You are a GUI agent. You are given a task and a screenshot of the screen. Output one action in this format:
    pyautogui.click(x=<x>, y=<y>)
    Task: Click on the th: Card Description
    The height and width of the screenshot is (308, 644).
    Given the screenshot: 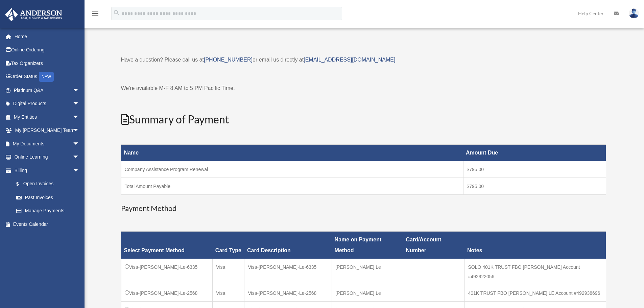 What is the action you would take?
    pyautogui.click(x=288, y=245)
    